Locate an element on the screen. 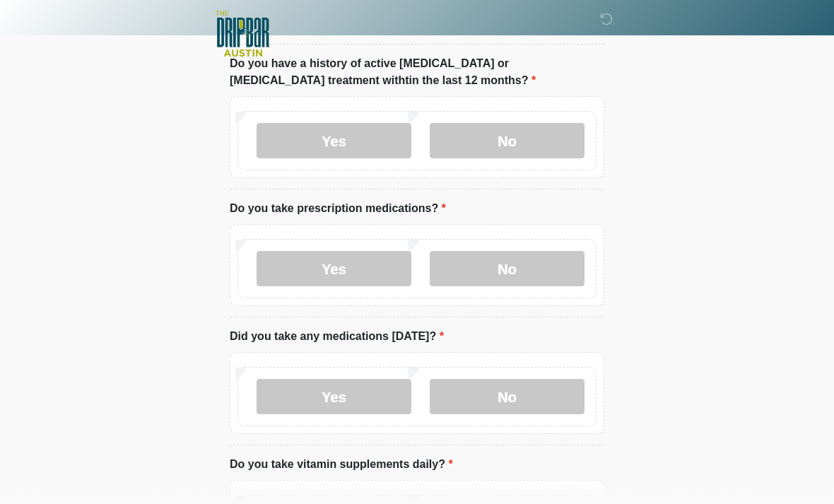 The width and height of the screenshot is (834, 504). label: Do you take vitamin supplements daily? is located at coordinates (342, 464).